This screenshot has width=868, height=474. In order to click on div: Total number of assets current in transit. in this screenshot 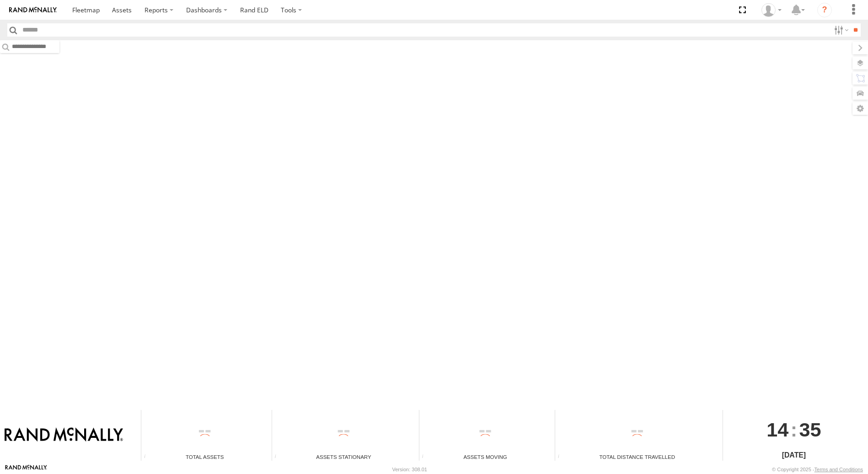, I will do `click(426, 457)`.